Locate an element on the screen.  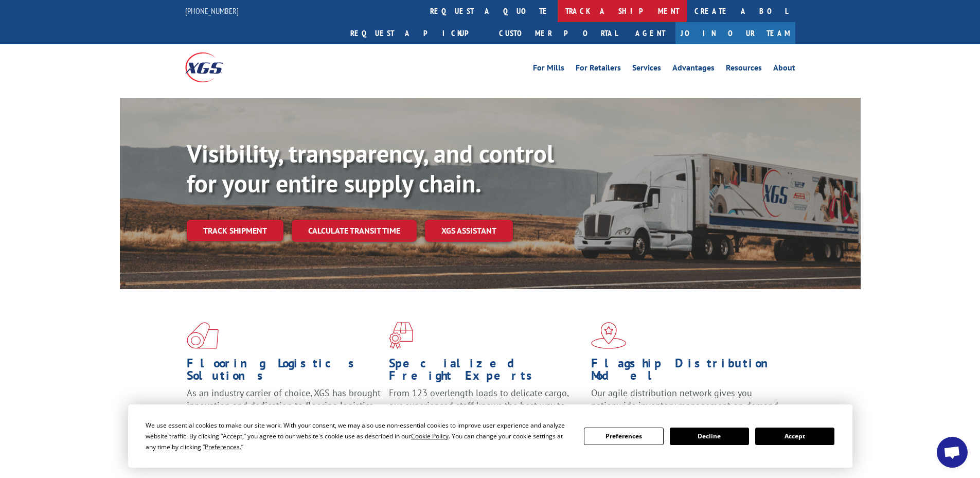
button: Decline is located at coordinates (710, 436).